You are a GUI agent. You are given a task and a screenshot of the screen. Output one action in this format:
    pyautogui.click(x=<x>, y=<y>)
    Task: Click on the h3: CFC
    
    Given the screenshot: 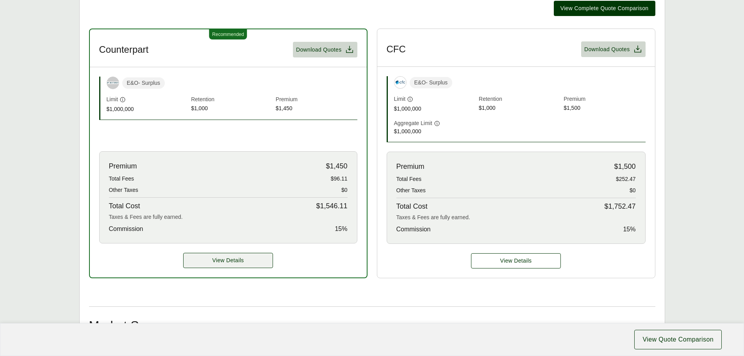 What is the action you would take?
    pyautogui.click(x=396, y=49)
    